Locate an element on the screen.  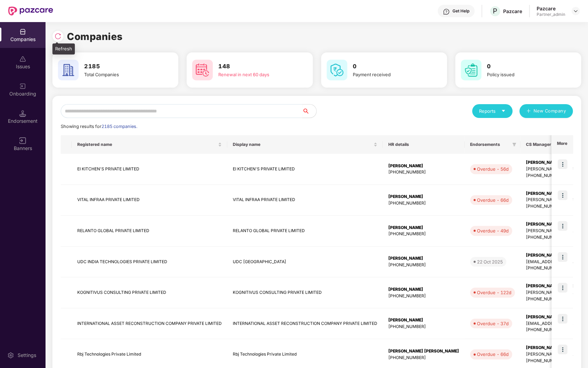
h3: 148 is located at coordinates (256, 67).